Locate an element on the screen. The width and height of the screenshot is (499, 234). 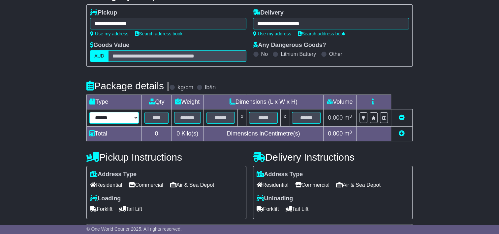
h4: Pickup Instructions is located at coordinates (166, 157).